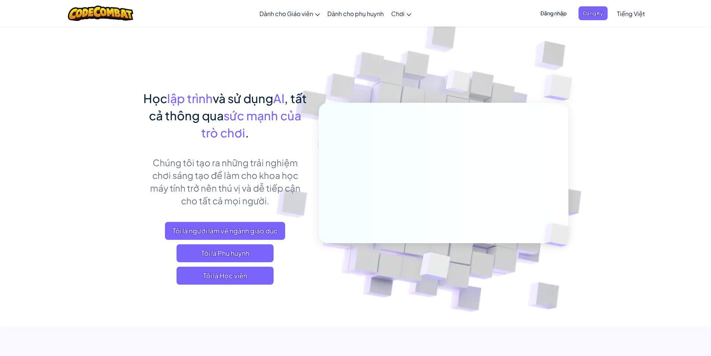 The image size is (711, 356). I want to click on a: Chơi, so click(401, 13).